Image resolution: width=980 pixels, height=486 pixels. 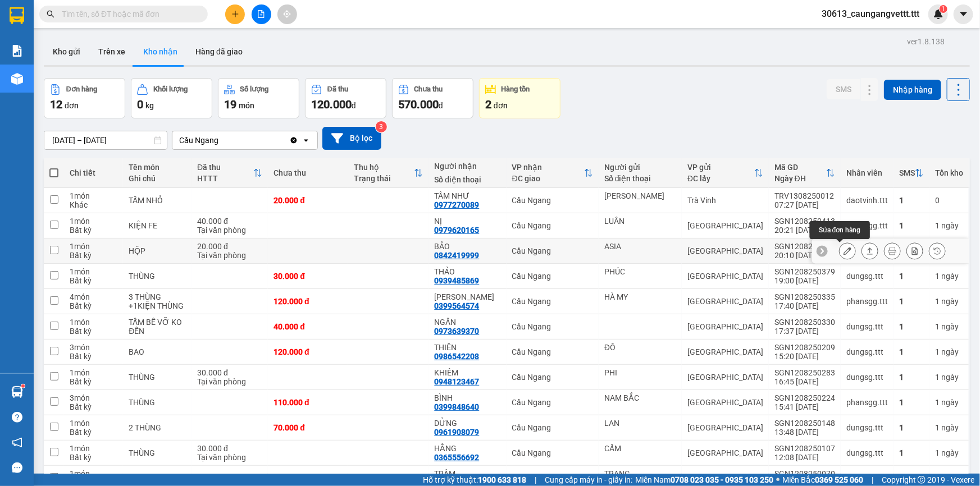 I want to click on div: THÙNG, so click(x=157, y=403).